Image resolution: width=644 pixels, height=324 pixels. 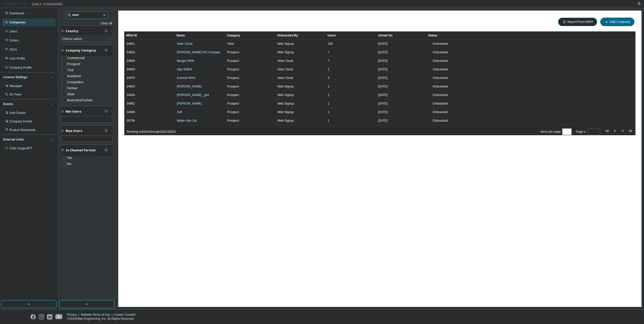 I want to click on div: User Events, so click(x=17, y=113).